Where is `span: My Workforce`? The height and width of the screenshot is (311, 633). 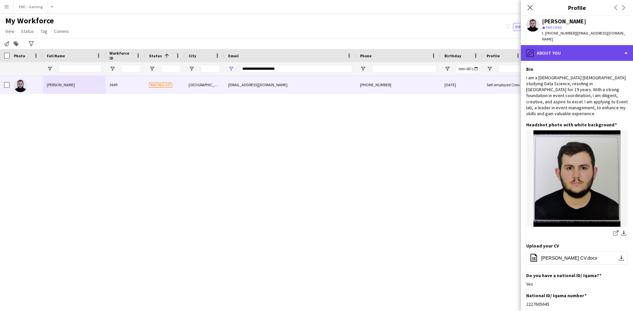
span: My Workforce is located at coordinates (29, 21).